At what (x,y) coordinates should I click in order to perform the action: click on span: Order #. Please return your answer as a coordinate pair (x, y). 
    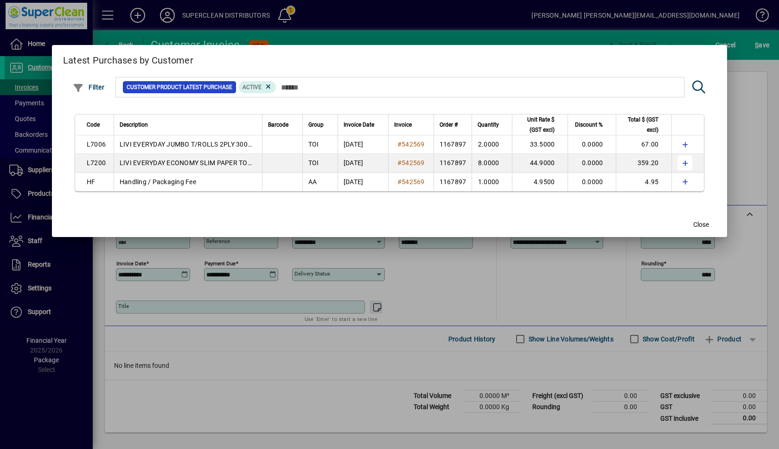
    Looking at the image, I should click on (448, 125).